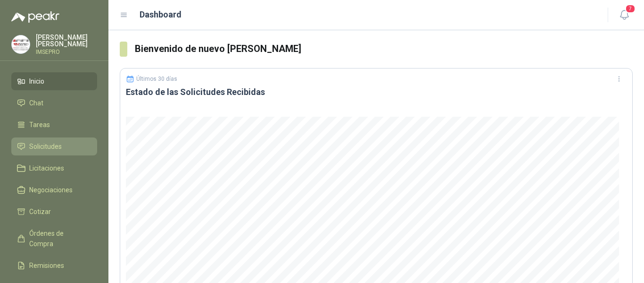 Image resolution: width=644 pixels, height=283 pixels. What do you see at coordinates (54, 239) in the screenshot?
I see `a: Órdenes de Compra` at bounding box center [54, 239].